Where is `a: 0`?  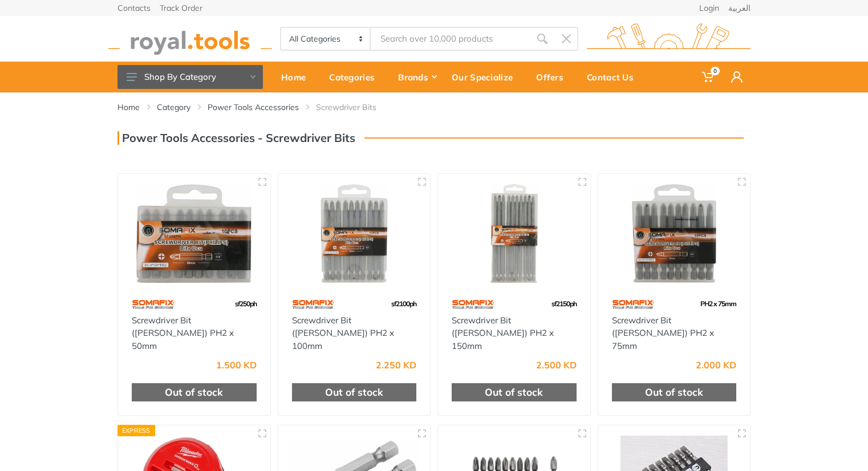 a: 0 is located at coordinates (708, 77).